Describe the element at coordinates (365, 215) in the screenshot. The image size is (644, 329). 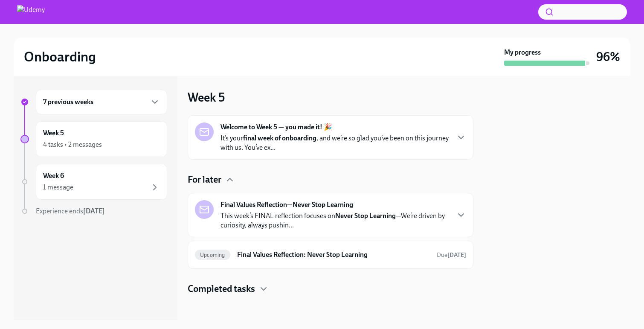
I see `strong: Never Stop Learning` at that location.